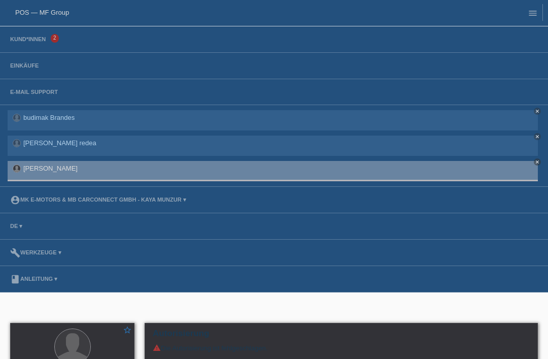 This screenshot has height=359, width=548. What do you see at coordinates (15, 253) in the screenshot?
I see `i: build` at bounding box center [15, 253].